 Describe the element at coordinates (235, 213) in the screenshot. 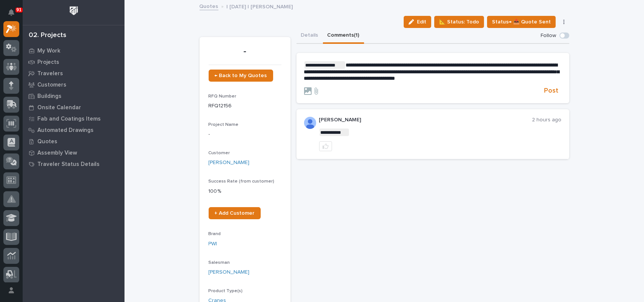

I see `span: + Add Customer` at that location.